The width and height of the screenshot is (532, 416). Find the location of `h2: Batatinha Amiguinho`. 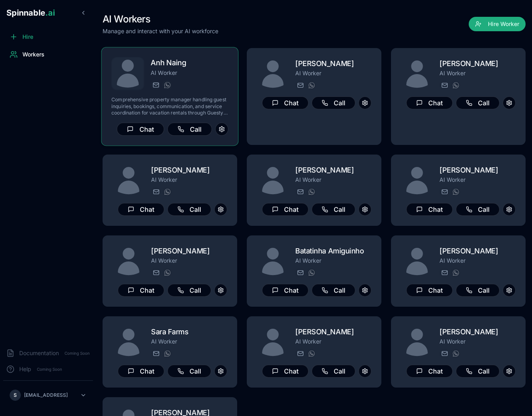

h2: Batatinha Amiguinho is located at coordinates (333, 251).